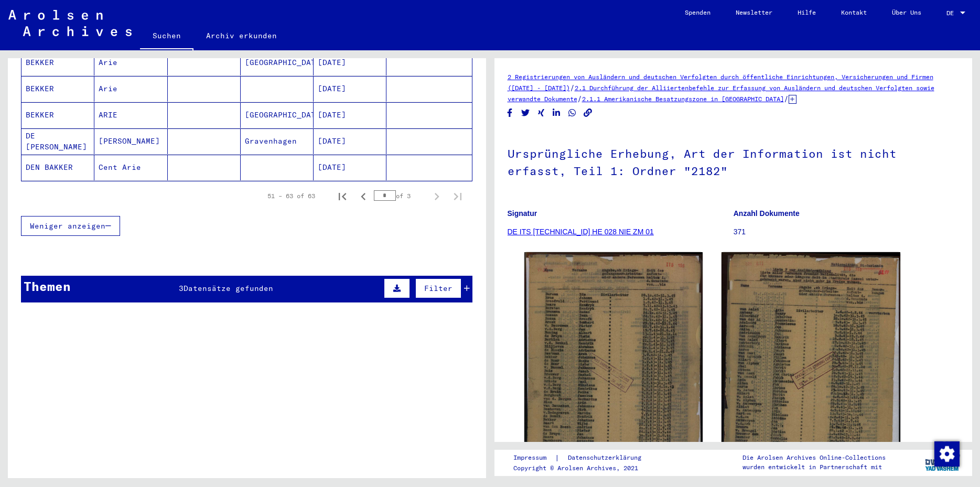  What do you see at coordinates (573, 113) in the screenshot?
I see `button: Share on WhatsApp` at bounding box center [573, 113].